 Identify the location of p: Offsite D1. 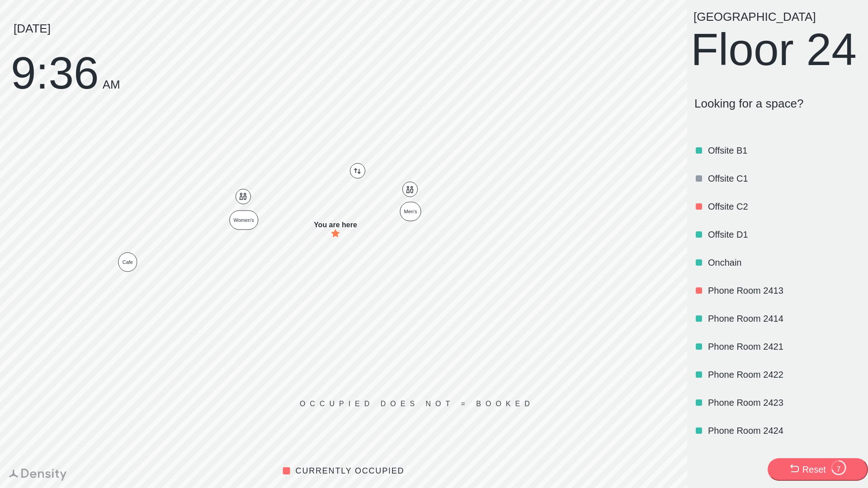
(783, 235).